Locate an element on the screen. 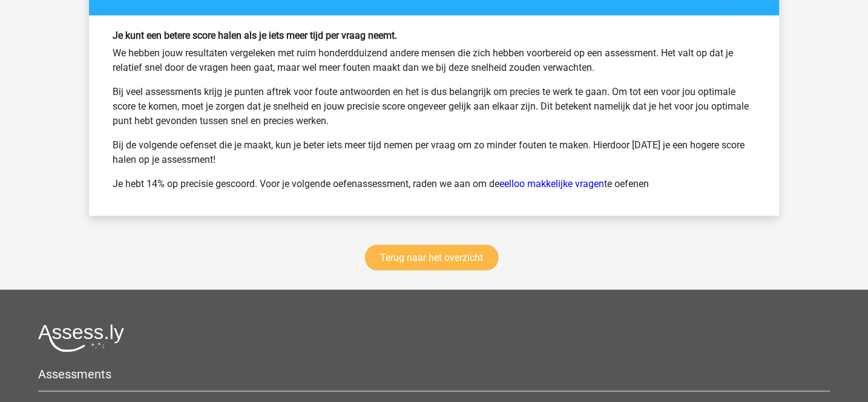 The image size is (868, 402). p: Bij veel assessments krijg je punten aftrek voor foute antwoorden en het is dus belangrijk om pre... is located at coordinates (434, 107).